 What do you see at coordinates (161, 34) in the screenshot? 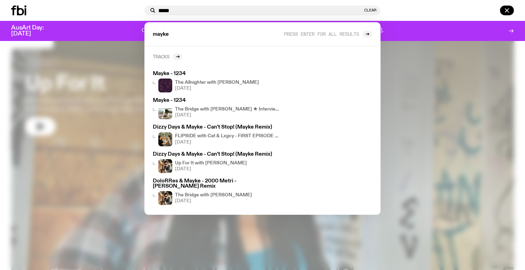
I see `span: mayke` at bounding box center [161, 34].